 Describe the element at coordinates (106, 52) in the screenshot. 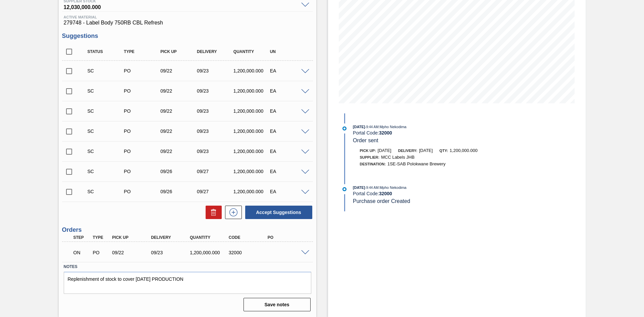

I see `div: Status` at that location.